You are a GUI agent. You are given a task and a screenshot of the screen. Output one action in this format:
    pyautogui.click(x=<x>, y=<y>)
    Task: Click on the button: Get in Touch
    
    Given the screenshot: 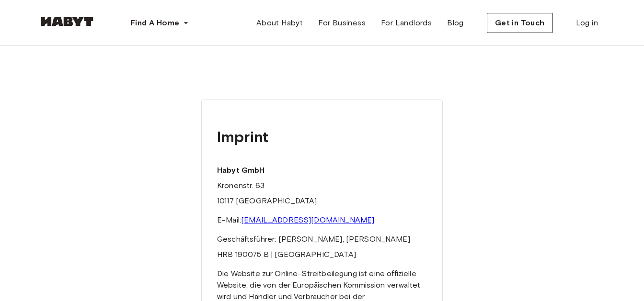 What is the action you would take?
    pyautogui.click(x=520, y=23)
    